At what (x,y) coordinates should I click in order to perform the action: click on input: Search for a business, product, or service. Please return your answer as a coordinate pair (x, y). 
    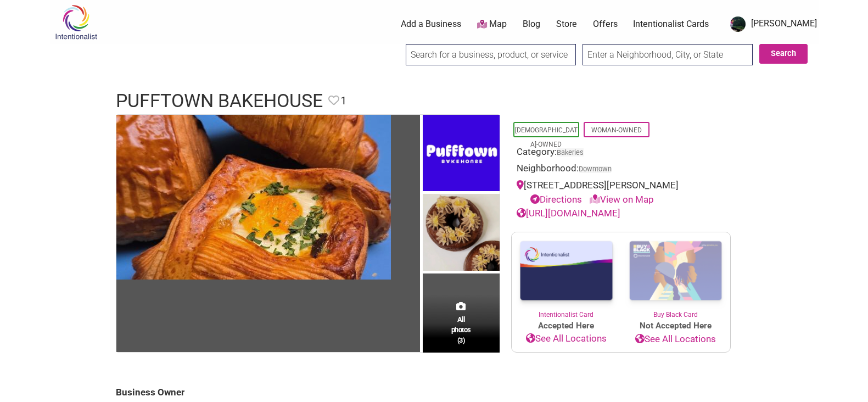
    Looking at the image, I should click on (490, 54).